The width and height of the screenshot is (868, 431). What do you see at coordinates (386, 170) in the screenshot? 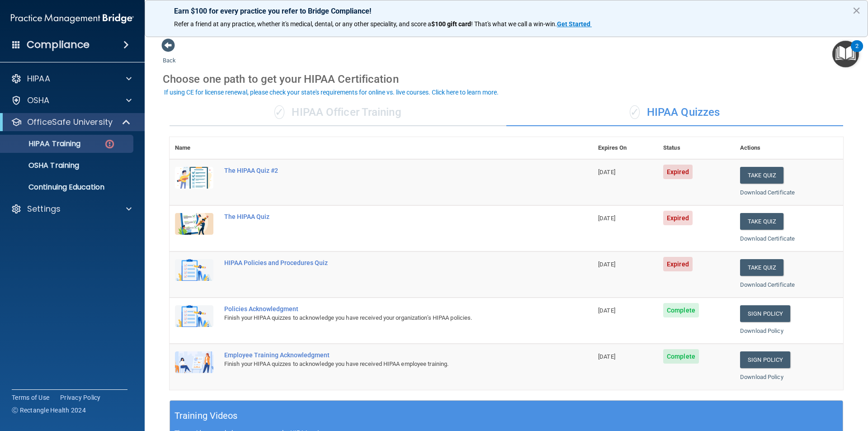
I see `div: The HIPAA Quiz #2` at bounding box center [386, 170].